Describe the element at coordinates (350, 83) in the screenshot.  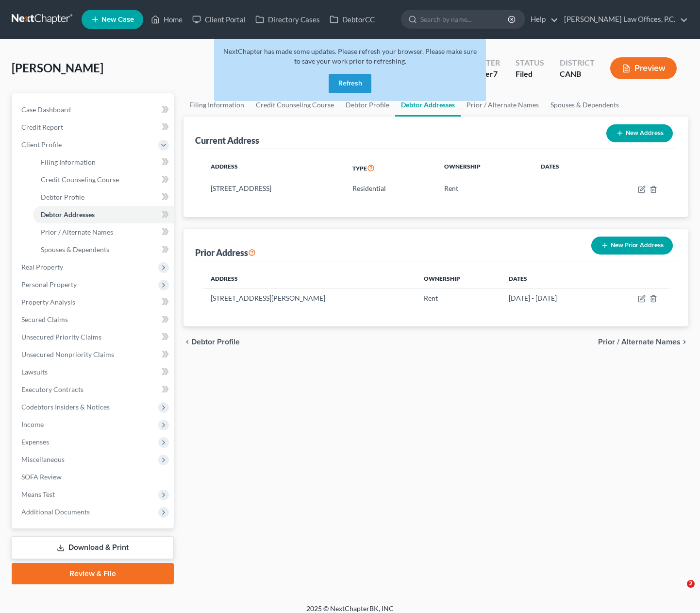
I see `button: Refresh` at that location.